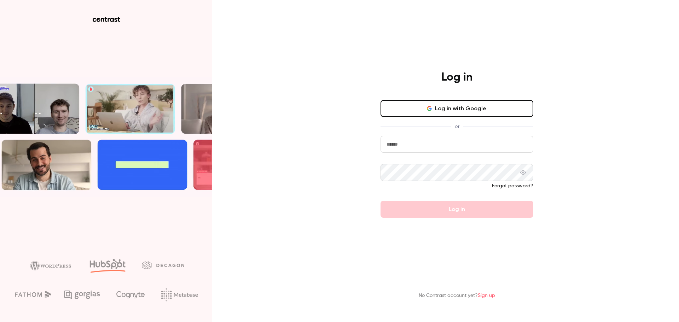 Image resolution: width=679 pixels, height=322 pixels. What do you see at coordinates (512, 186) in the screenshot?
I see `a: Forgot password?` at bounding box center [512, 186].